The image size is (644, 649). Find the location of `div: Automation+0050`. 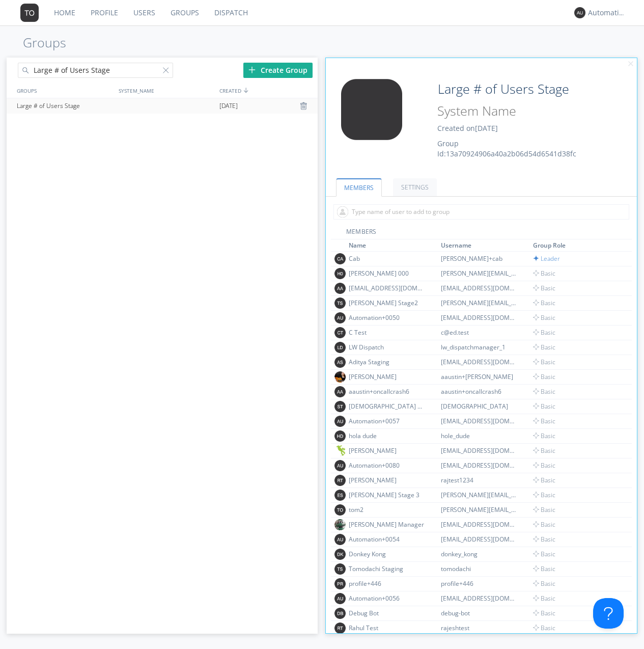

div: Automation+0050 is located at coordinates (387, 317).